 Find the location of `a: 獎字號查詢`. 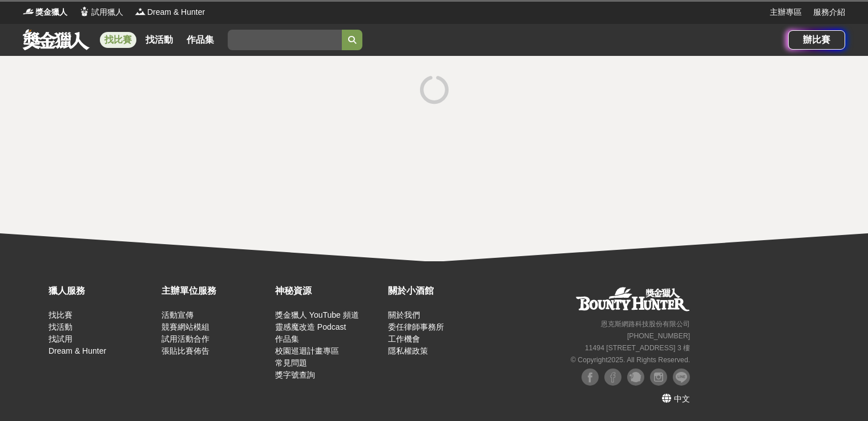

a: 獎字號查詢 is located at coordinates (295, 375).